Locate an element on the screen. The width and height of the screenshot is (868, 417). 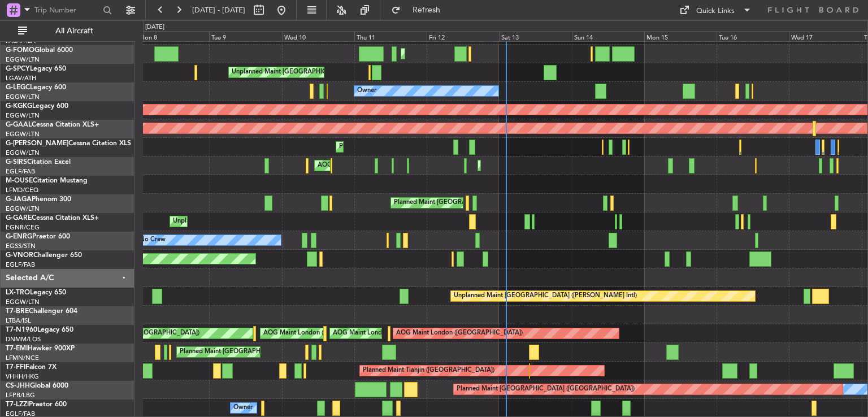
span: G-LEGC is located at coordinates (18, 88).